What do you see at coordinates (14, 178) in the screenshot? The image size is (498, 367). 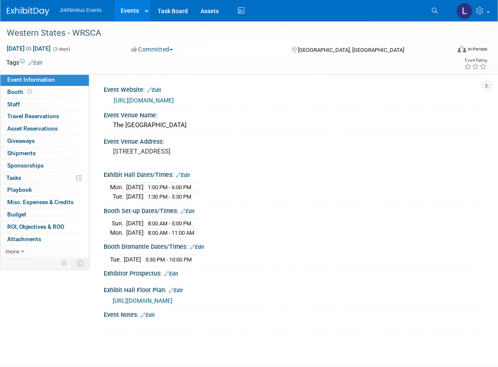 I see `span: Tasks` at bounding box center [14, 178].